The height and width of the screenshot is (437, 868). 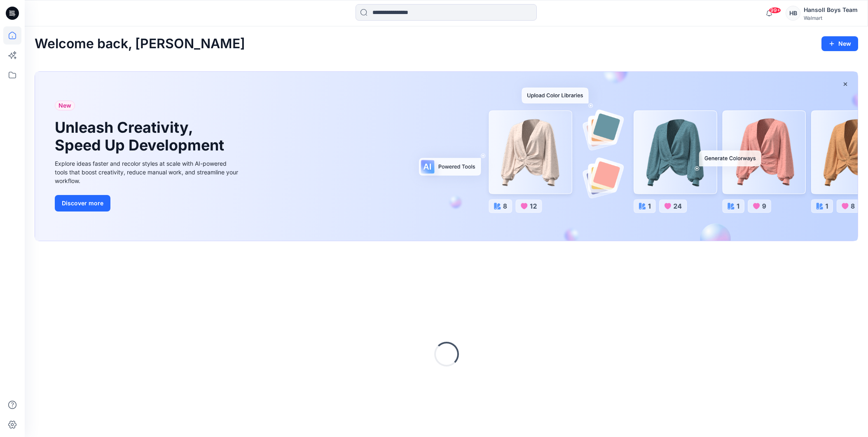 What do you see at coordinates (793, 13) in the screenshot?
I see `div: HB` at bounding box center [793, 13].